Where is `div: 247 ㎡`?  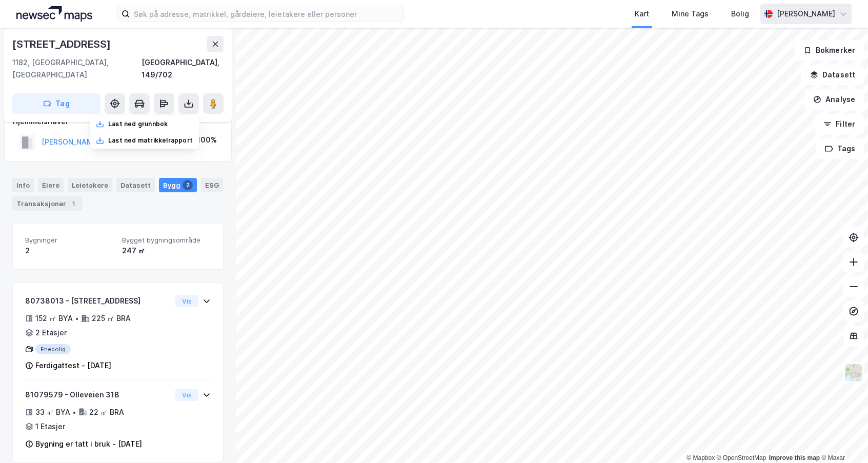 div: 247 ㎡ is located at coordinates (166, 251).